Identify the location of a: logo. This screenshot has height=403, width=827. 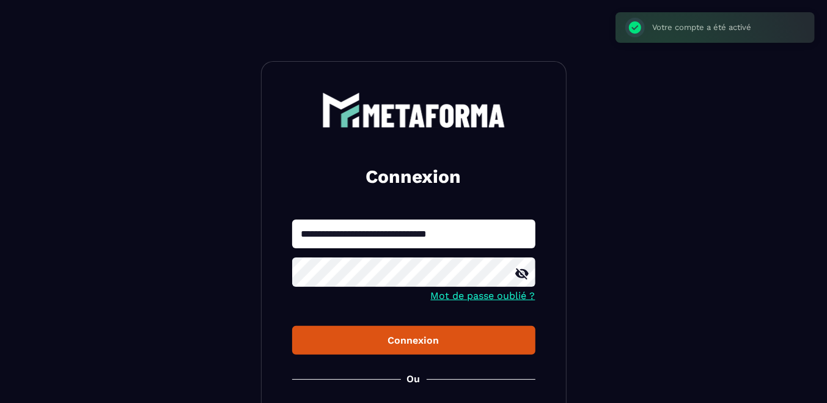
(414, 110).